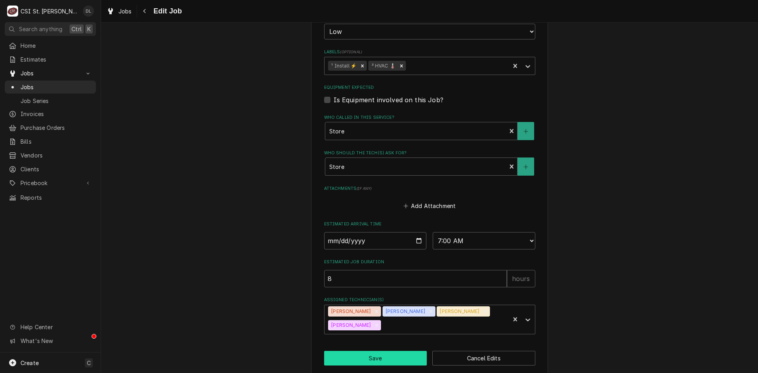 Image resolution: width=758 pixels, height=373 pixels. What do you see at coordinates (56, 197) in the screenshot?
I see `span: Reports` at bounding box center [56, 197].